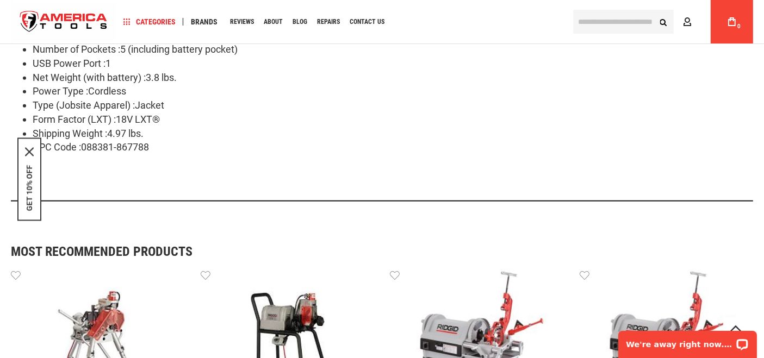 The width and height of the screenshot is (764, 358). What do you see at coordinates (393, 91) in the screenshot?
I see `li: Power Type :Cordless` at bounding box center [393, 91].